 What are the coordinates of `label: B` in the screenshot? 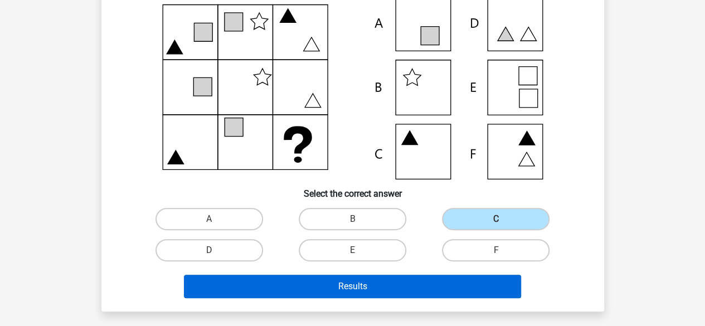 It's located at (352, 219).